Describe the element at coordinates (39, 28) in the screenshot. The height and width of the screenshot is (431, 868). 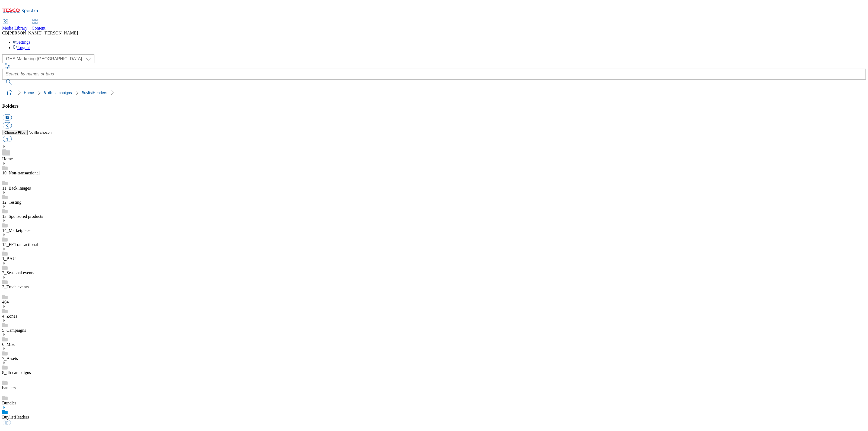
I see `span: Content` at that location.